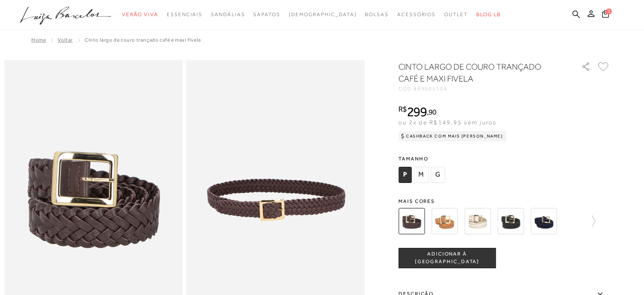 The height and width of the screenshot is (295, 644). I want to click on span: Acessórios, so click(416, 14).